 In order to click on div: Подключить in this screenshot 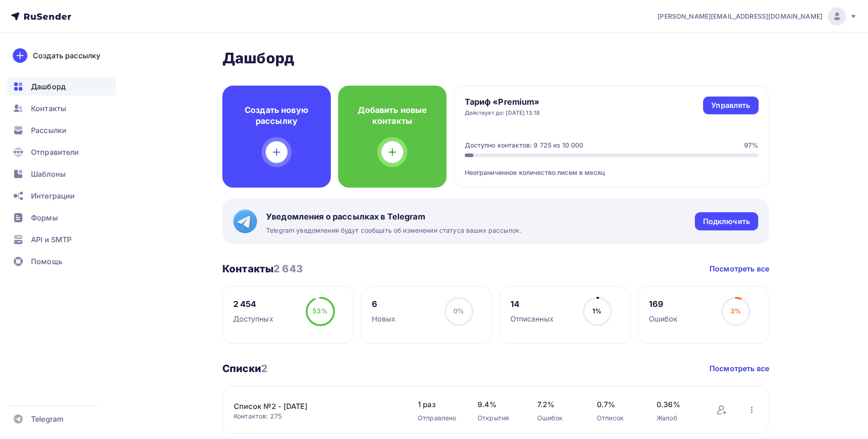, I will do `click(726, 221)`.